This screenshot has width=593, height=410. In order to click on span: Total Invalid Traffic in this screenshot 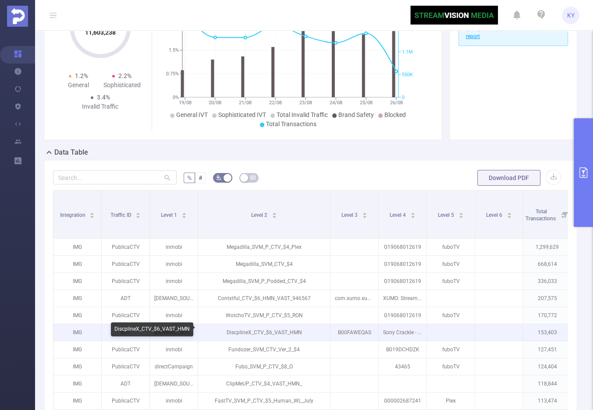, I will do `click(302, 115)`.